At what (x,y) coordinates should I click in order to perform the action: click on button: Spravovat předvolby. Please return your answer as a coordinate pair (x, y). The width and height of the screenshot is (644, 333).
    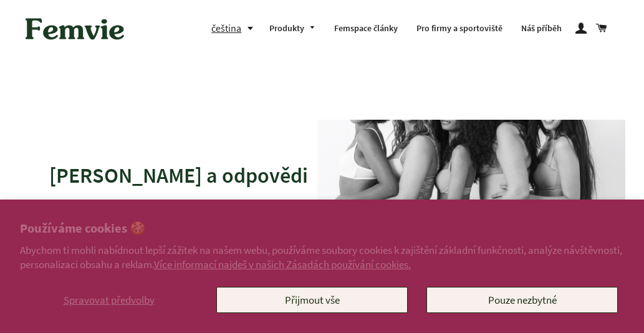
    Looking at the image, I should click on (108, 300).